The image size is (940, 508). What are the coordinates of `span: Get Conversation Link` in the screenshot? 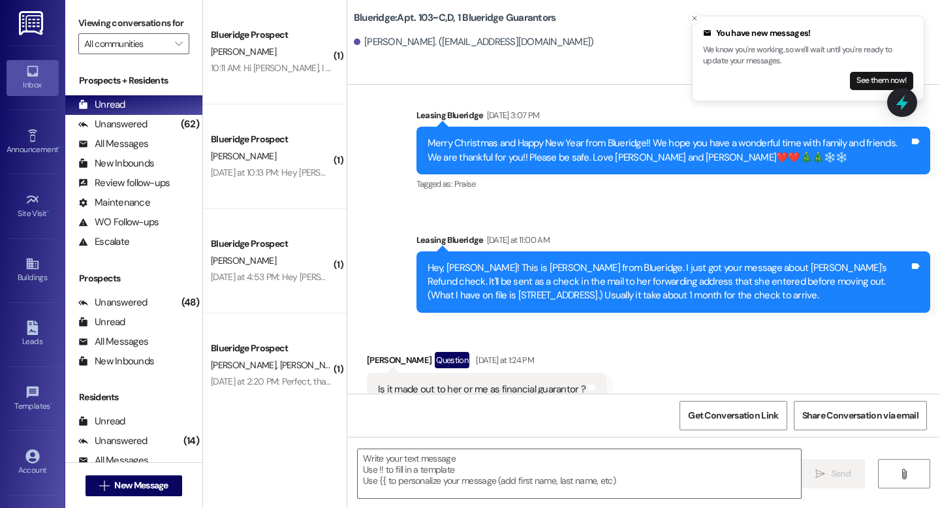 It's located at (733, 415).